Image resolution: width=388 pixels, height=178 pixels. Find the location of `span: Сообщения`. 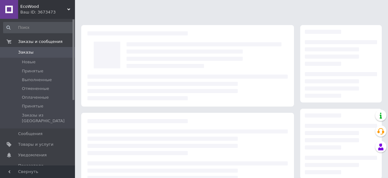

span: Сообщения is located at coordinates (30, 133).